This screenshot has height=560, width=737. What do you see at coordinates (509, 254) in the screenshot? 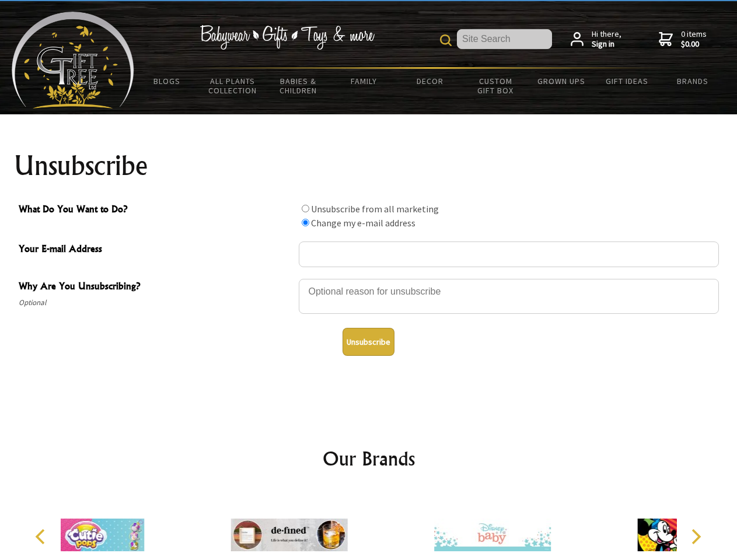
I see `input: Your E-mail Address` at bounding box center [509, 254].